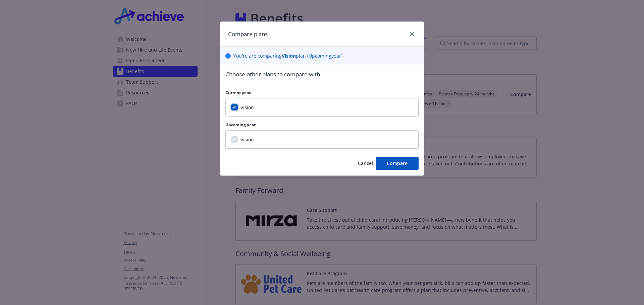  What do you see at coordinates (288, 56) in the screenshot?
I see `p: You ' re are comparing plan ( Upcoming year)` at bounding box center [288, 56].